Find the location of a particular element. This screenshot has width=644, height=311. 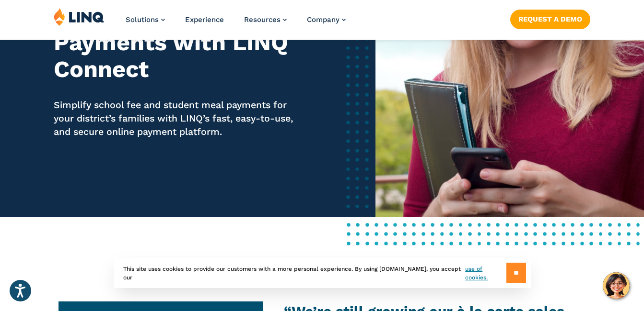

span: Company is located at coordinates (323, 20).